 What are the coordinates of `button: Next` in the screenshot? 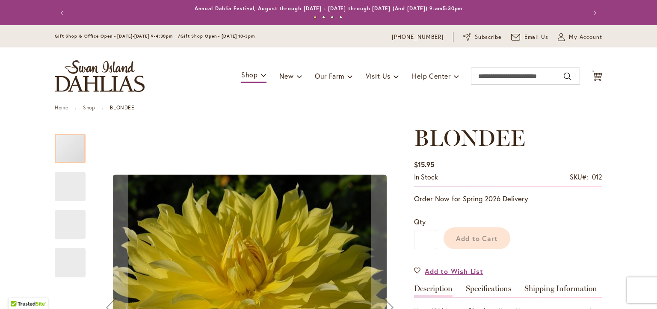 It's located at (594, 13).